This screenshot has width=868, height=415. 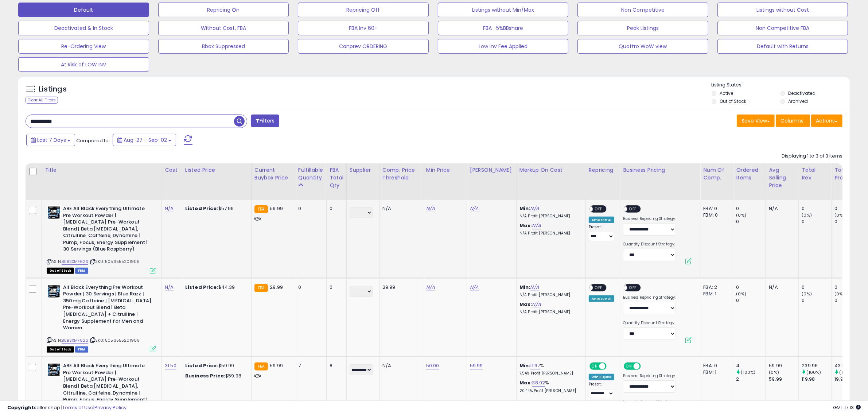 What do you see at coordinates (81, 350) in the screenshot?
I see `span: FBM` at bounding box center [81, 350].